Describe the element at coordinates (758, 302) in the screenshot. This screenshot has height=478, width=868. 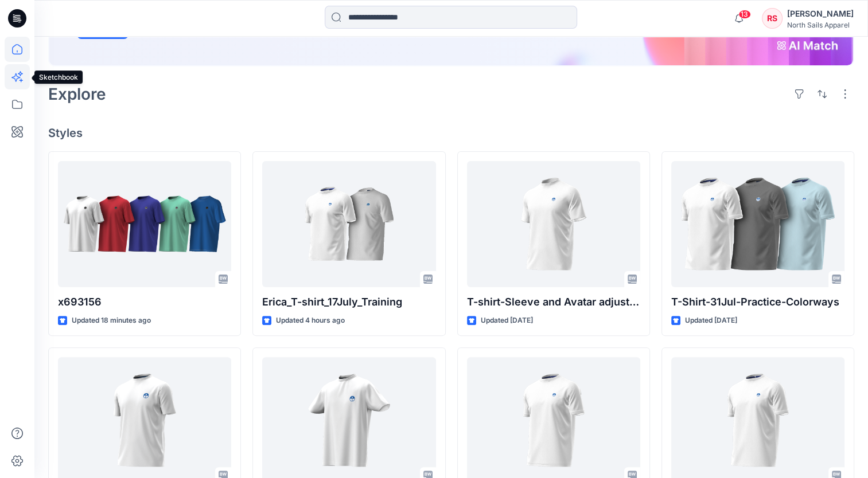
I see `p: T-Shirt-31Jul-Practice-Colorways` at that location.